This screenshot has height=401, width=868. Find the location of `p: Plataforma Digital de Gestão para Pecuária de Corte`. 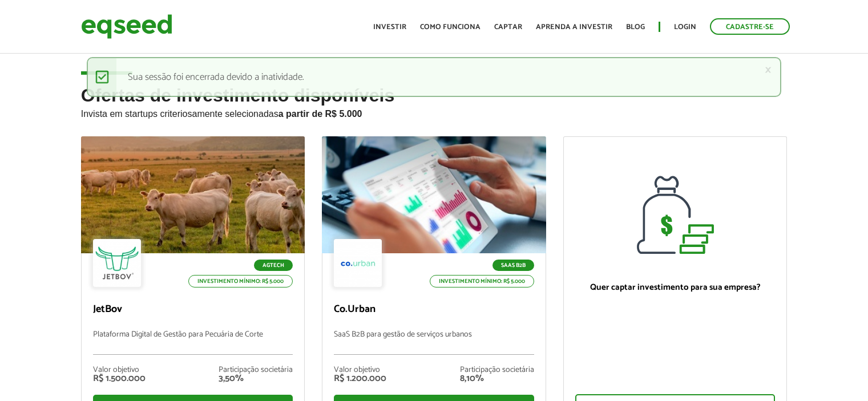

p: Plataforma Digital de Gestão para Pecuária de Corte is located at coordinates (193, 342).